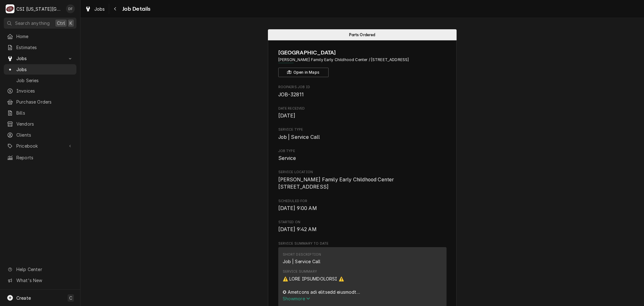 Image resolution: width=644 pixels, height=306 pixels. I want to click on span: Service Summary To Date, so click(362, 244).